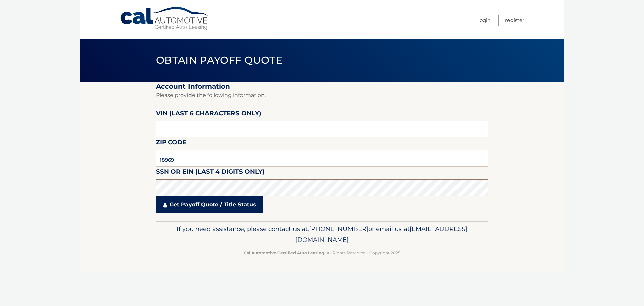 The image size is (644, 306). Describe the element at coordinates (322, 234) in the screenshot. I see `p: If you need assistance, please contact us at: or email us at` at that location.